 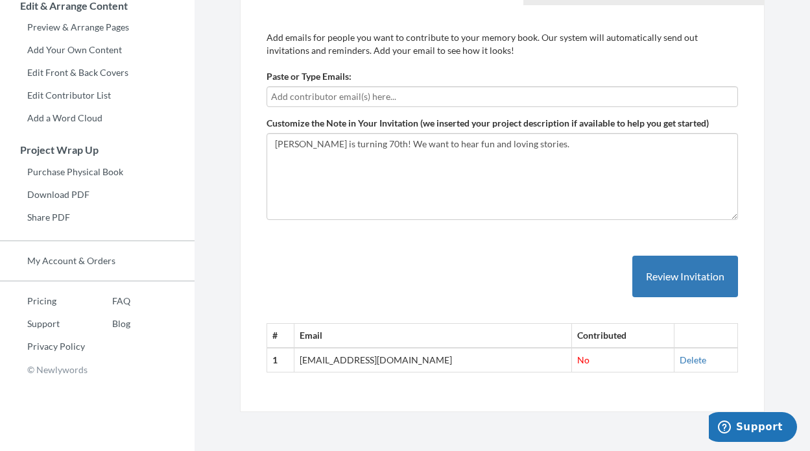 I want to click on a: Blog, so click(x=108, y=324).